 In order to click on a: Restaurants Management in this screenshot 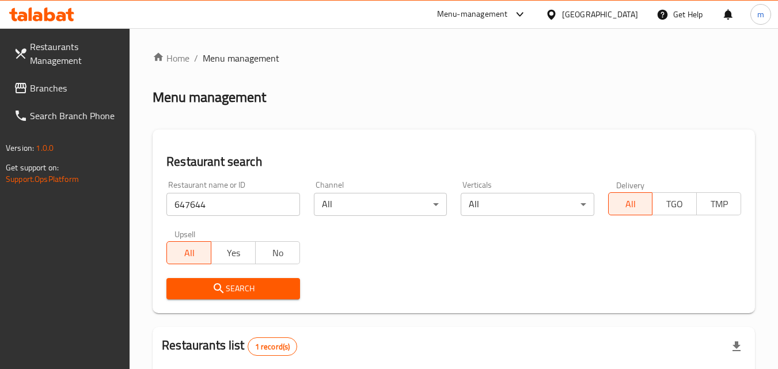, I will do `click(67, 54)`.